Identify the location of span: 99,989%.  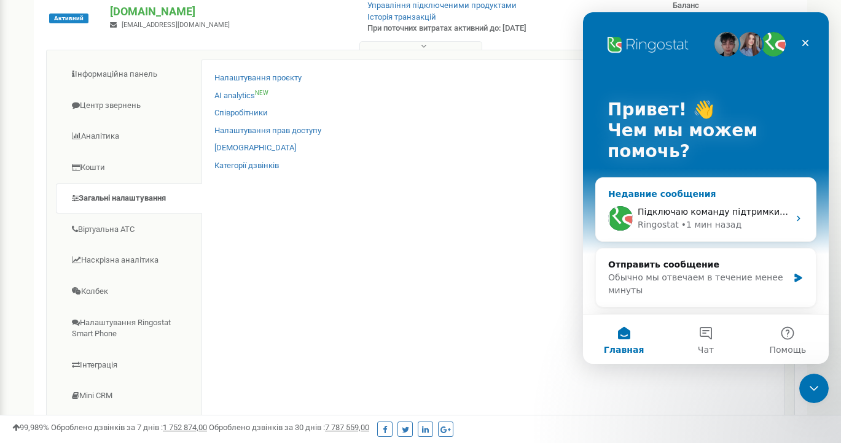
(31, 427).